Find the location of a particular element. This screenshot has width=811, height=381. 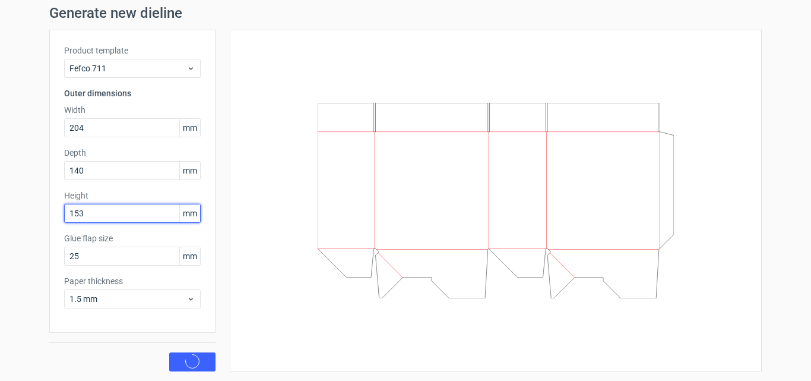

label: Depth is located at coordinates (132, 153).